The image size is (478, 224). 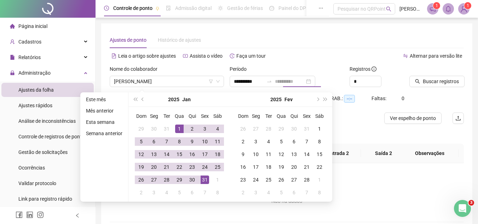 What do you see at coordinates (179, 40) in the screenshot?
I see `span: Histórico de ajustes` at bounding box center [179, 40].